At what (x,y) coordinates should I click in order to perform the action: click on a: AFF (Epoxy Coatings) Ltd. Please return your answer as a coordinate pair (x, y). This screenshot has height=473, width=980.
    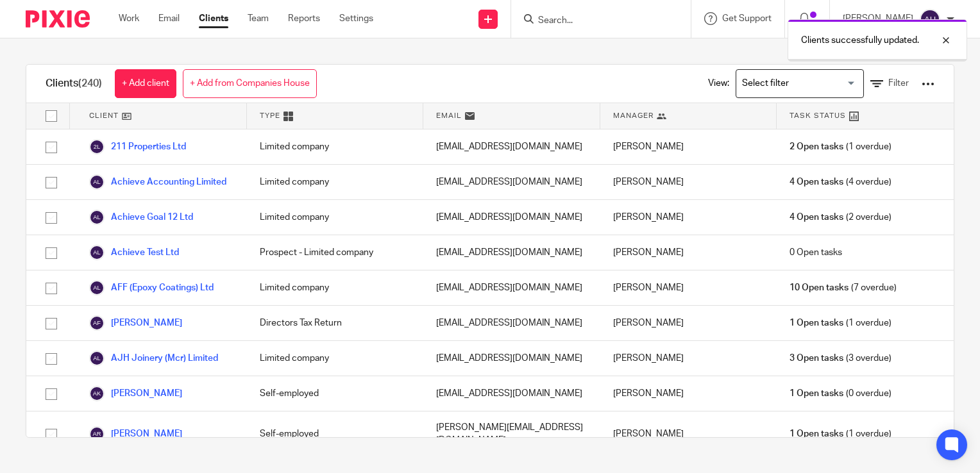
    Looking at the image, I should click on (151, 288).